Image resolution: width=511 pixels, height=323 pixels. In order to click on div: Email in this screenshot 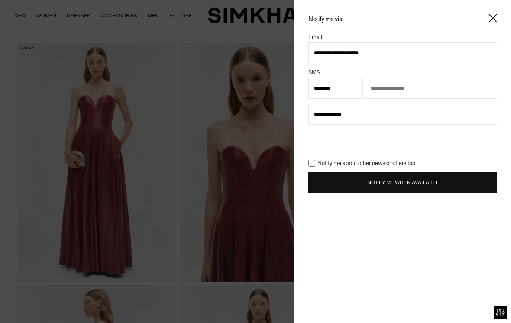, I will do `click(315, 37)`.